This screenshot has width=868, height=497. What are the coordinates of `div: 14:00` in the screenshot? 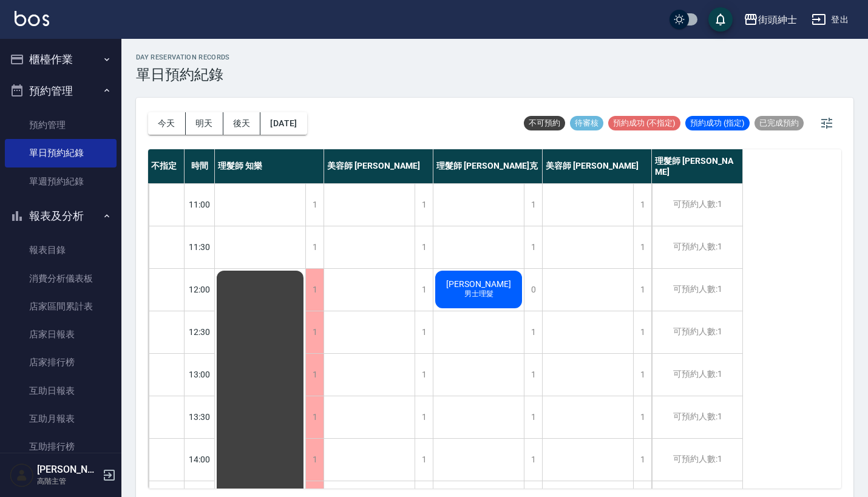 It's located at (200, 460).